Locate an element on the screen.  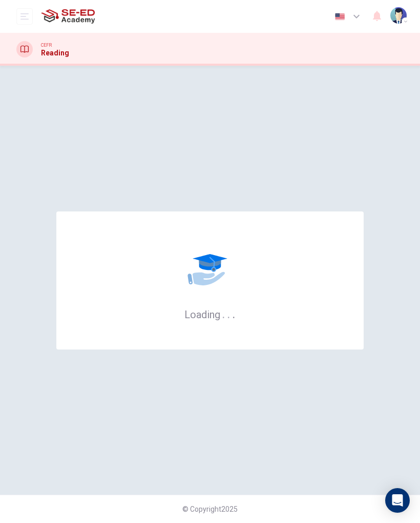
img: en is located at coordinates (340, 16).